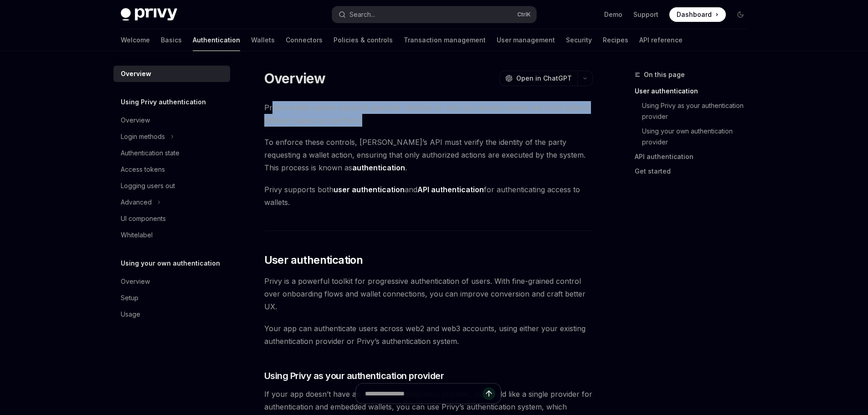 Image resolution: width=868 pixels, height=415 pixels. I want to click on button: Send message, so click(489, 394).